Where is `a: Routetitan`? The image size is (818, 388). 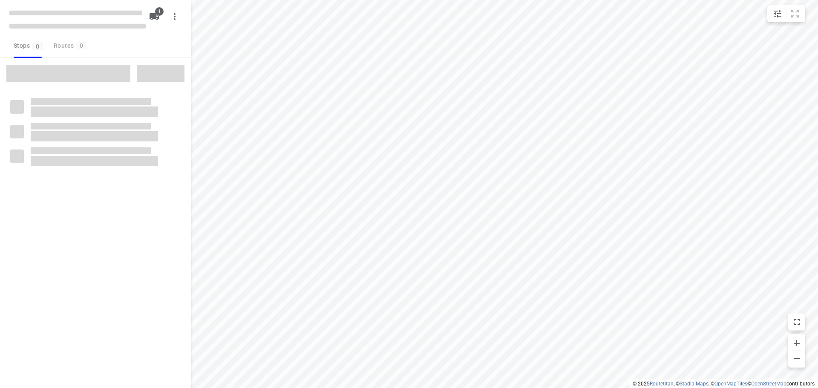 a: Routetitan is located at coordinates (662, 384).